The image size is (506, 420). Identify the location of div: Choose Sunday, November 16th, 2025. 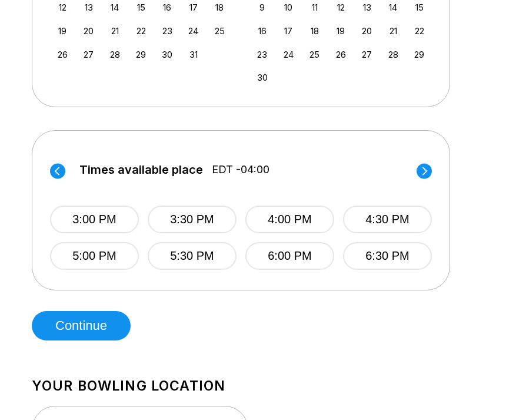
(262, 31).